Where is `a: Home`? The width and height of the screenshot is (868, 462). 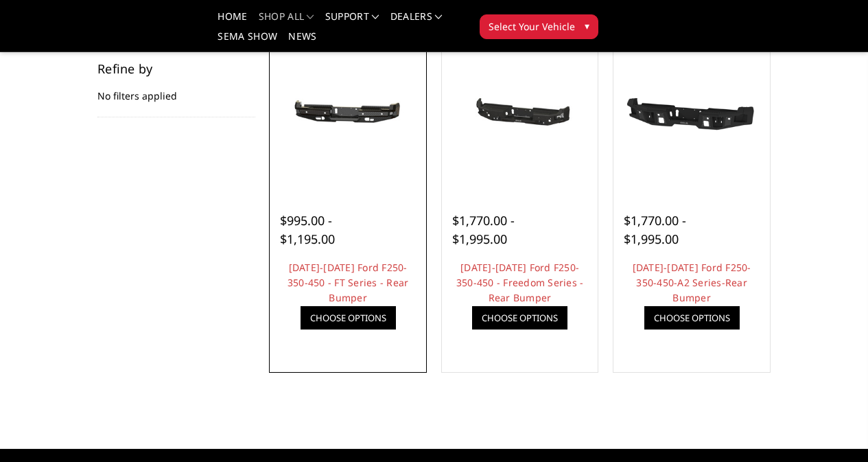 a: Home is located at coordinates (231, 21).